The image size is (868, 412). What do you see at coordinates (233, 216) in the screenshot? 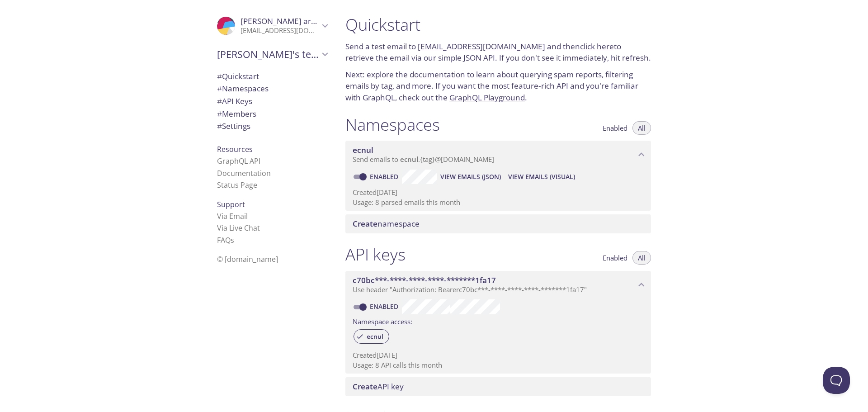
I see `a: Via Email` at bounding box center [233, 216].